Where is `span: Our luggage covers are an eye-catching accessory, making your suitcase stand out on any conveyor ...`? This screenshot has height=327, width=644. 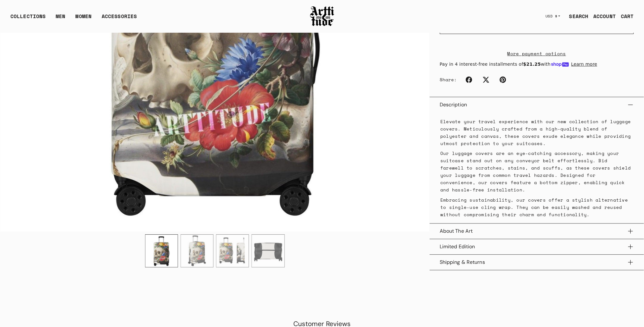 span: Our luggage covers are an eye-catching accessory, making your suitcase stand out on any conveyor ... is located at coordinates (535, 164).